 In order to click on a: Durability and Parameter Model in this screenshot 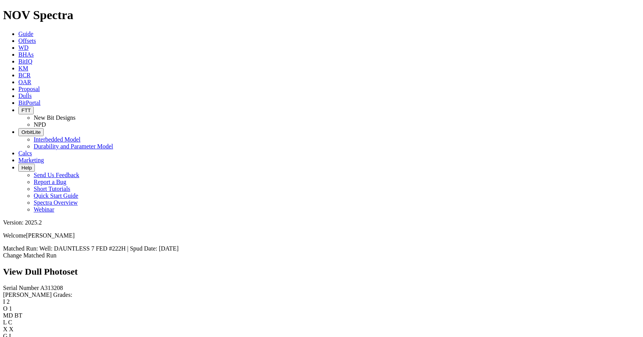, I will do `click(73, 146)`.